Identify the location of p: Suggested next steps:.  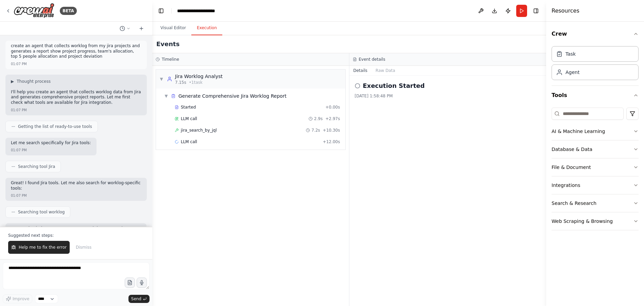
(76, 236).